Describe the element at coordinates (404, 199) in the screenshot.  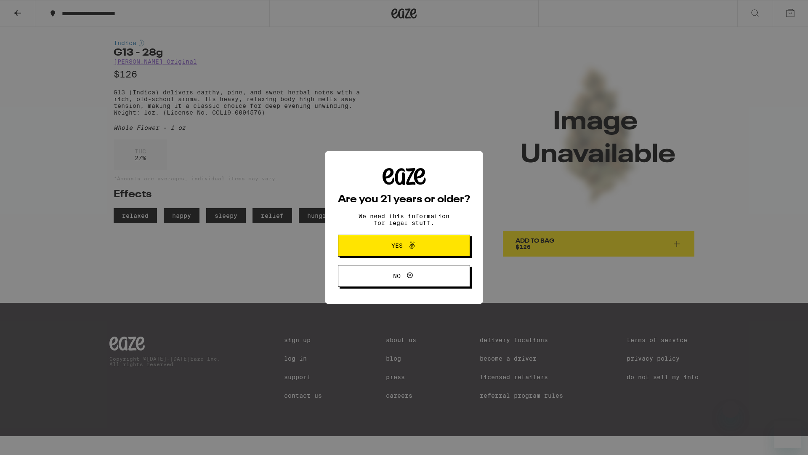
I see `h2: Are you 21 years or older?` at that location.